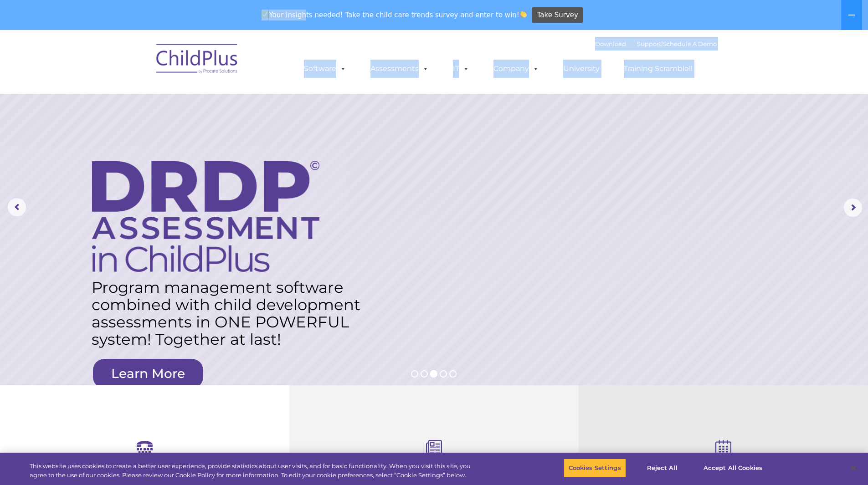  I want to click on span: Phone number, so click(146, 101).